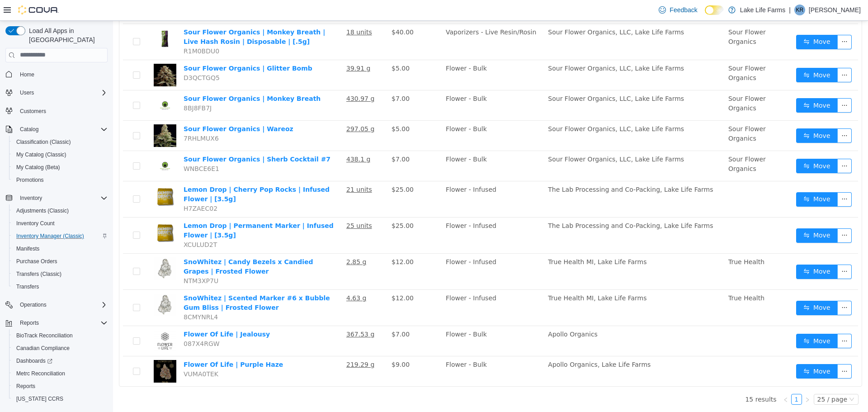 The width and height of the screenshot is (868, 412). Describe the element at coordinates (120, 344) in the screenshot. I see `a: Flower Of Life | Purple Haze` at that location.